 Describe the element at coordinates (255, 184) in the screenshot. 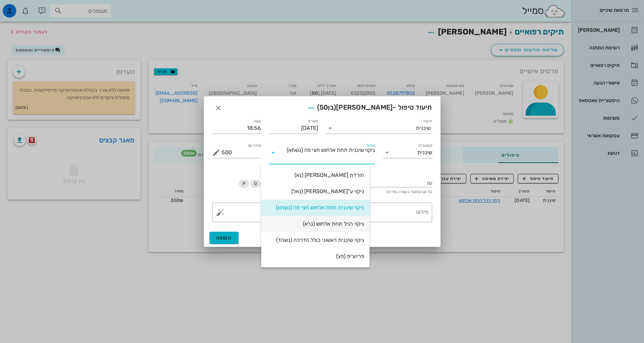

I see `span: O` at that location.